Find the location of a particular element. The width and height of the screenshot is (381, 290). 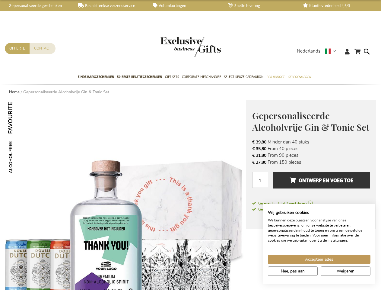

span: Select Keuze Cadeaubon is located at coordinates (244, 77).